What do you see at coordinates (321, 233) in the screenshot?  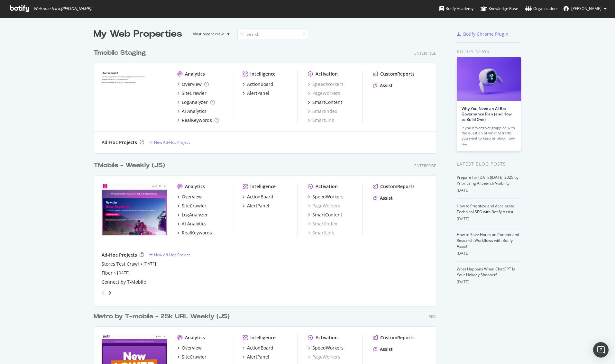 I see `a: SmartLink` at bounding box center [321, 233].